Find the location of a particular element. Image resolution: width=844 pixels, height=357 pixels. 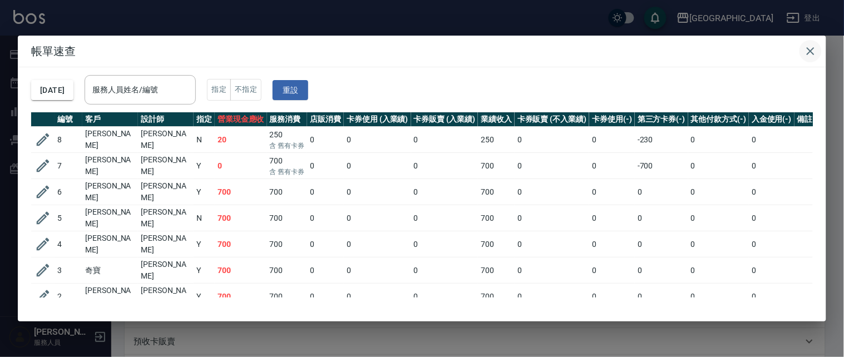

th: 店販消費 is located at coordinates (326, 120).